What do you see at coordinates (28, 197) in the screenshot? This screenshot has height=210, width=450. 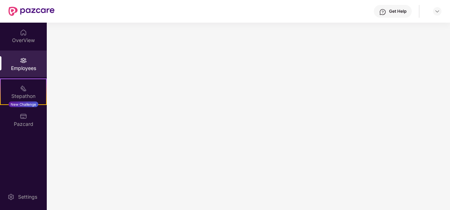 I see `div: Settings` at bounding box center [28, 197].